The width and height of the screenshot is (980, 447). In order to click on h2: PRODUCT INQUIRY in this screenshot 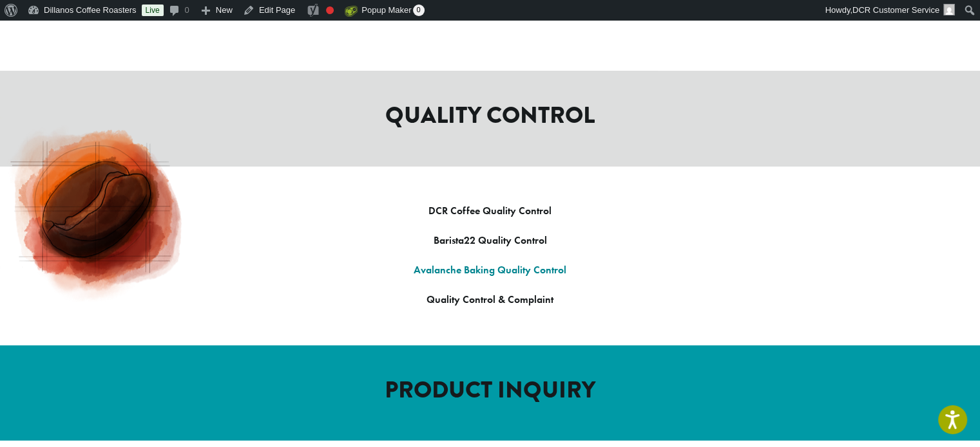, I will do `click(490, 390)`.